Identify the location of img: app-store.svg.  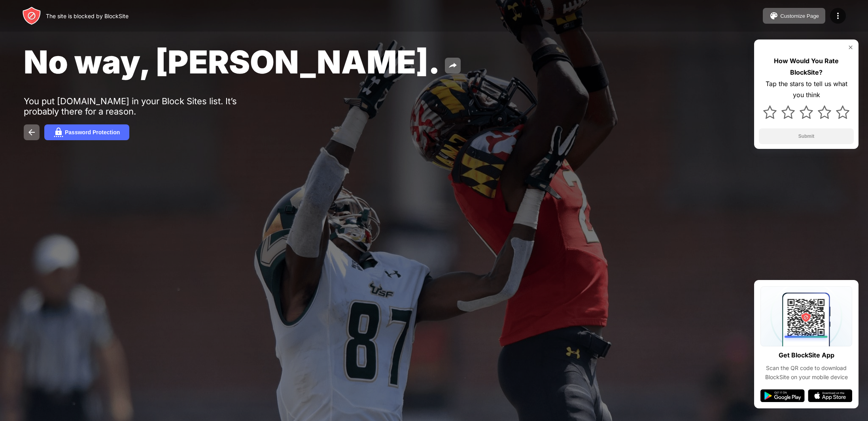
(830, 396).